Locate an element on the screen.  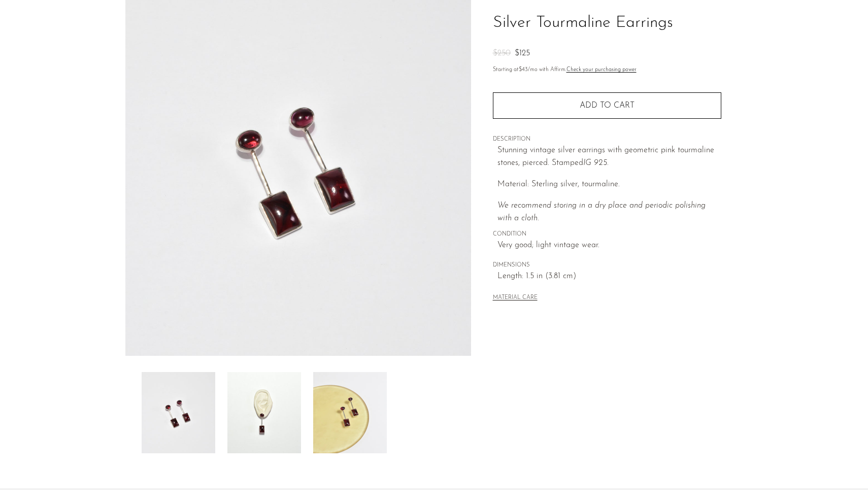
a: Check your purchasing power - Learn more about Affirm Financing (opens in modal) is located at coordinates (601, 70).